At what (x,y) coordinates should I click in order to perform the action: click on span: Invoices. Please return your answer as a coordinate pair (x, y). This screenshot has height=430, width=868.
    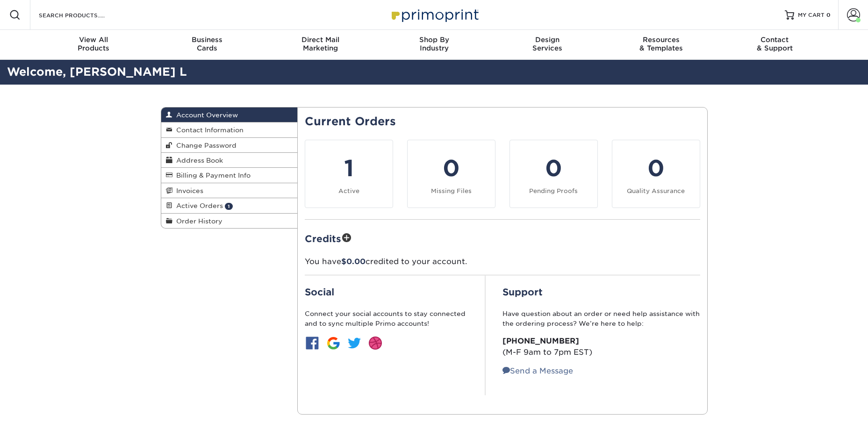
    Looking at the image, I should click on (188, 191).